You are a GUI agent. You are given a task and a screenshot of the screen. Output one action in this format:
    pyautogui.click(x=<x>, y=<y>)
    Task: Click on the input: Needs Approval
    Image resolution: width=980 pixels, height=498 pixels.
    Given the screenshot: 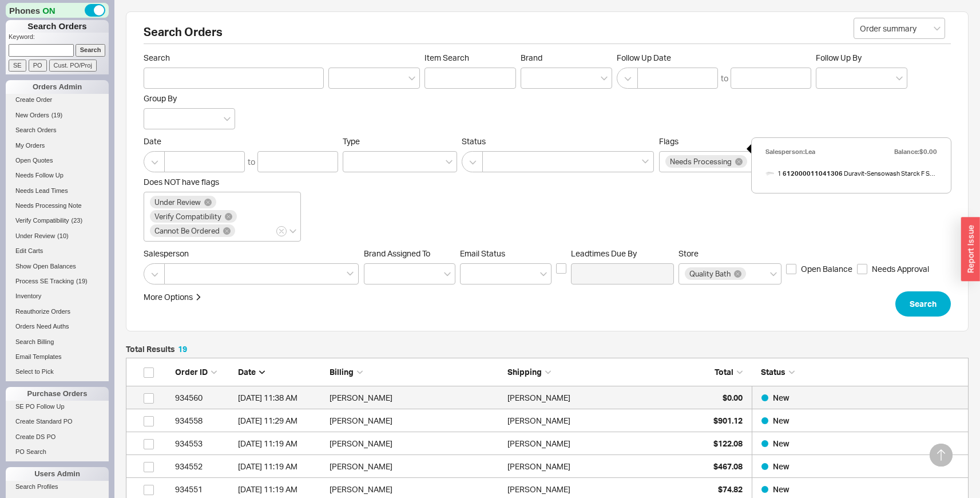 What is the action you would take?
    pyautogui.click(x=863, y=269)
    